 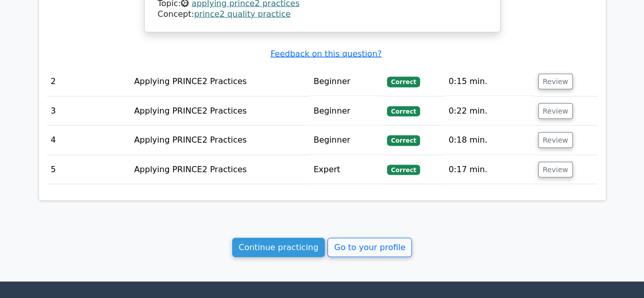 What do you see at coordinates (490, 140) in the screenshot?
I see `td: 0:18 min.` at bounding box center [490, 140].